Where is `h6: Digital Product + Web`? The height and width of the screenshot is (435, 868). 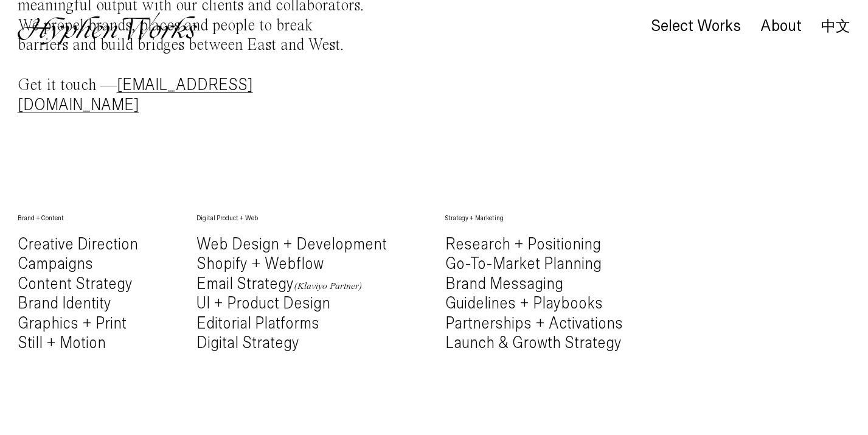 h6: Digital Product + Web is located at coordinates (291, 218).